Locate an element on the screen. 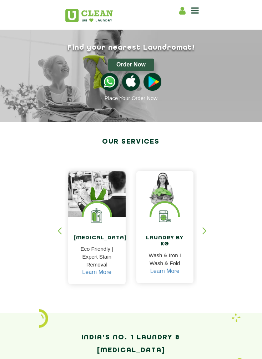 This screenshot has width=262, height=359. img: apple-icon.png is located at coordinates (131, 82).